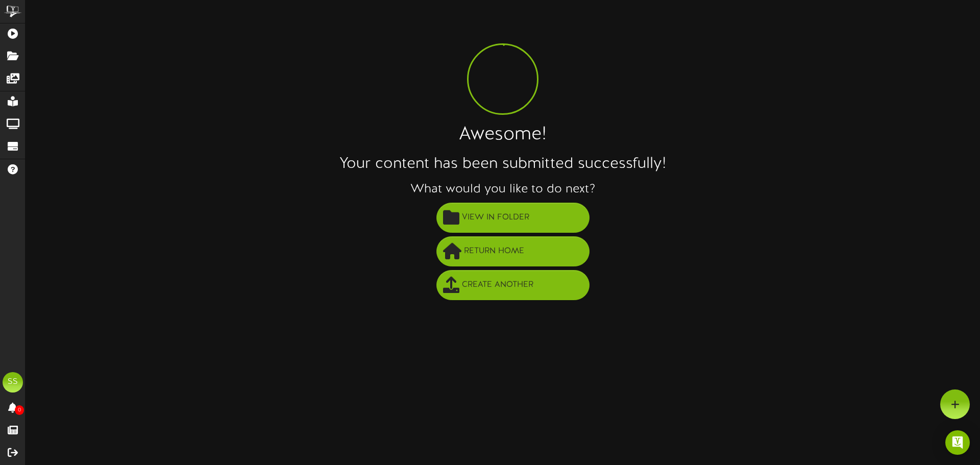 Image resolution: width=980 pixels, height=465 pixels. What do you see at coordinates (13, 383) in the screenshot?
I see `div: SS` at bounding box center [13, 383].